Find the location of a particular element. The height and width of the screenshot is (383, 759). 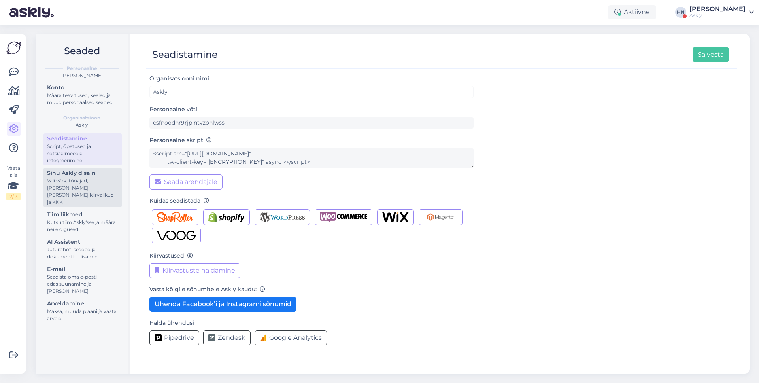

img: Askly Logo is located at coordinates (14, 48).